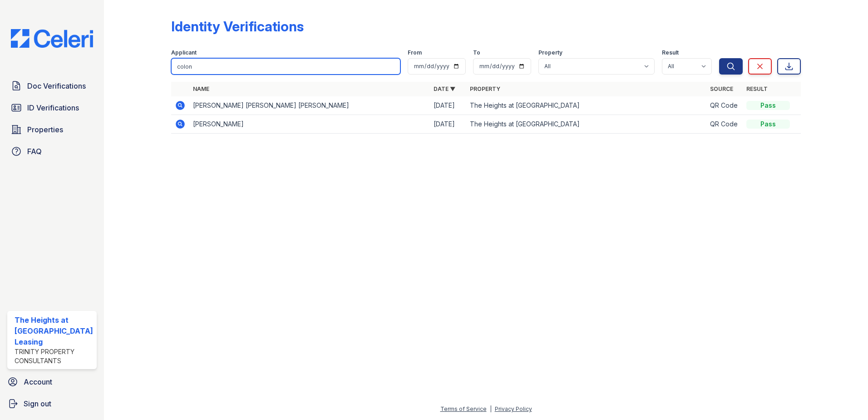 The height and width of the screenshot is (420, 868). Describe the element at coordinates (286, 66) in the screenshot. I see `input: Search by name or phone number` at that location.